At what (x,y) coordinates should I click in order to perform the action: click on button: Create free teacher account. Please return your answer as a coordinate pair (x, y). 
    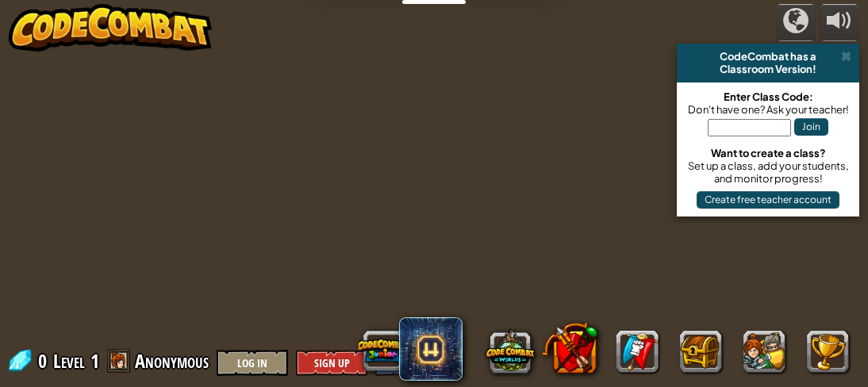
    Looking at the image, I should click on (769, 200).